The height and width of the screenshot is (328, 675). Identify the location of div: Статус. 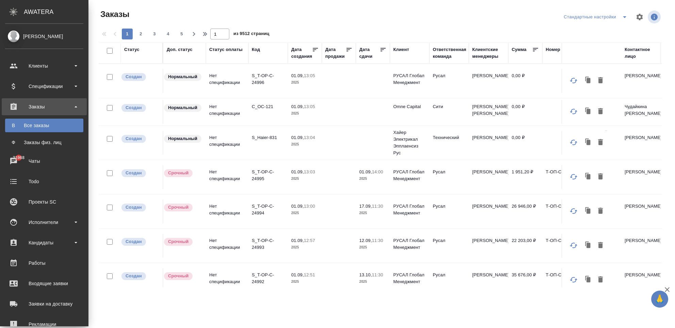
(132, 50).